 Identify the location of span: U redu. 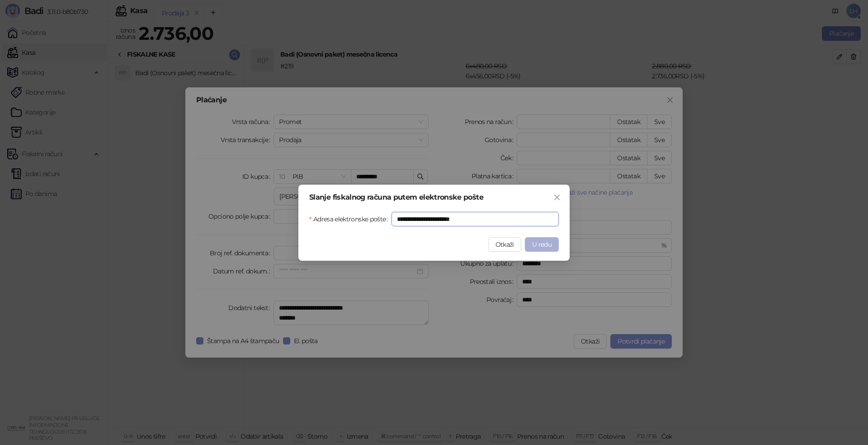
(542, 244).